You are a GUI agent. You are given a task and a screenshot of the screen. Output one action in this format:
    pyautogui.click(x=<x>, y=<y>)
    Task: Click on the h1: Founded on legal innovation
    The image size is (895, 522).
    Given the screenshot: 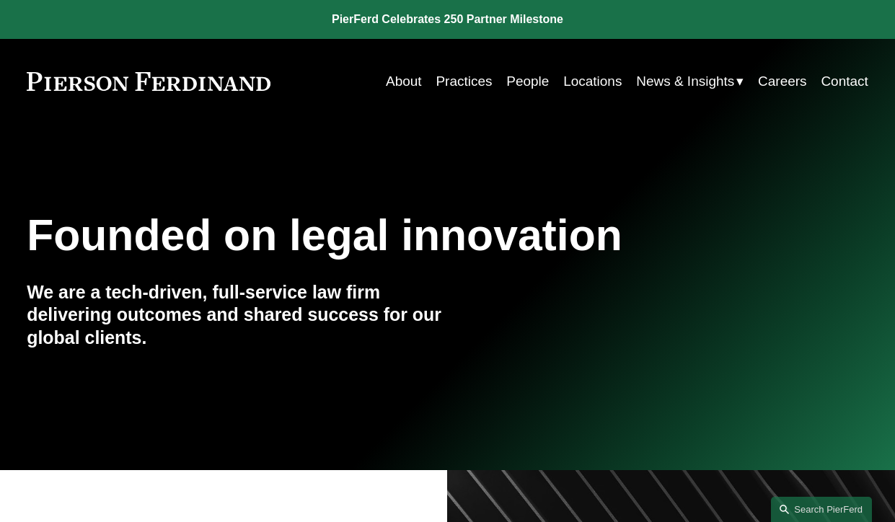 What is the action you would take?
    pyautogui.click(x=377, y=235)
    